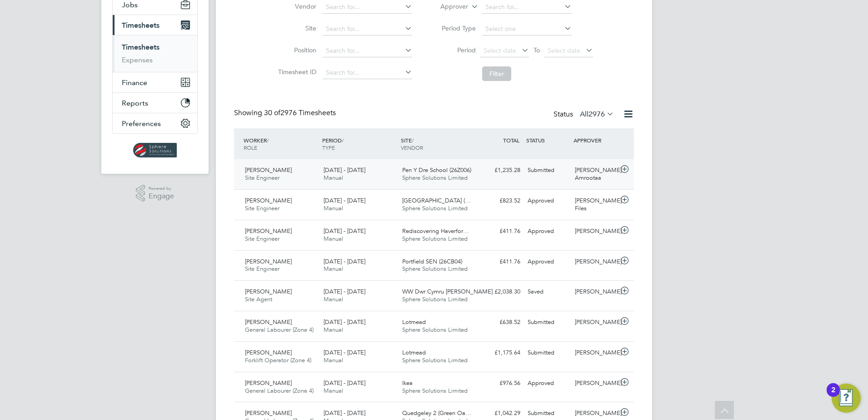  What do you see at coordinates (155, 193) in the screenshot?
I see `a: Powered byEngage` at bounding box center [155, 193].